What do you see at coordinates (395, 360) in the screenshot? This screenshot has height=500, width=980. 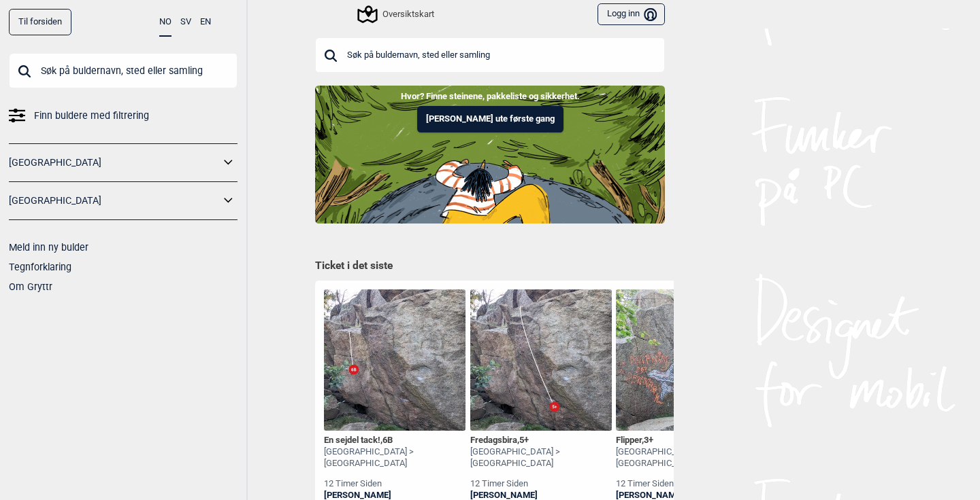 I see `img: En sejdel tack` at bounding box center [395, 360].